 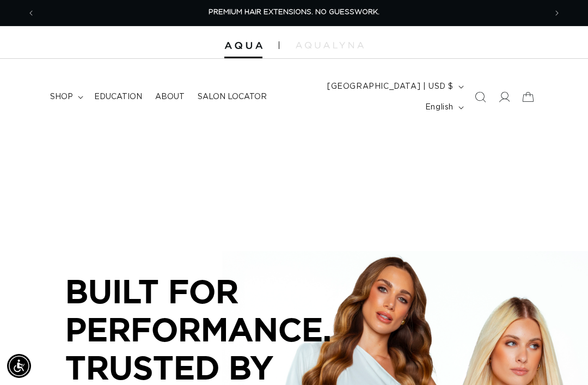 What do you see at coordinates (294, 12) in the screenshot?
I see `span: PREMIUM HAIR EXTENSIONS. NO GUESSWORK.` at bounding box center [294, 12].